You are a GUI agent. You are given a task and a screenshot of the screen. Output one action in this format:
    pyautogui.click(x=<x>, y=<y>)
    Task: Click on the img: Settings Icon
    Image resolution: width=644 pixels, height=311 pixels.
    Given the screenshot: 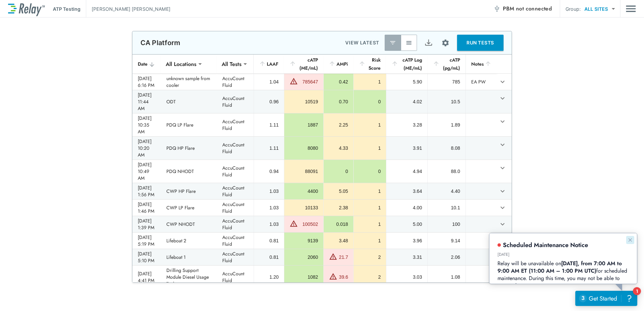 What is the action you would take?
    pyautogui.click(x=445, y=43)
    